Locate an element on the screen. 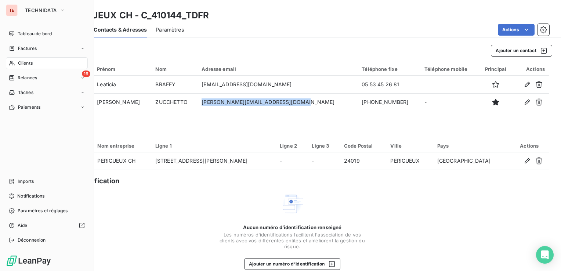 Image resolution: width=561 pixels, height=271 pixels. div: Téléphone fixe is located at coordinates (388, 69).